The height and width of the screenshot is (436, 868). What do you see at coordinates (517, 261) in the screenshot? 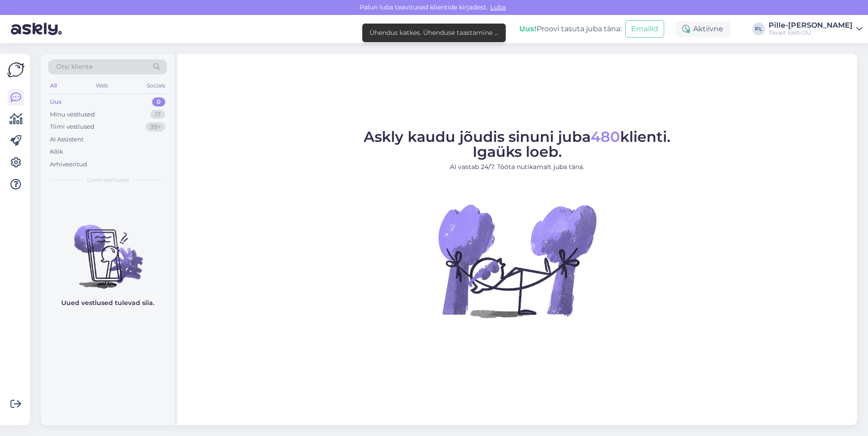
I see `img: No Chat active` at bounding box center [517, 261].